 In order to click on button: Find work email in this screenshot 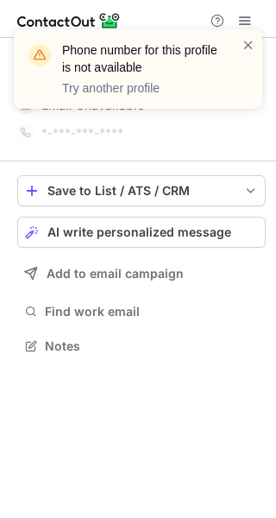, I will do `click(142, 312)`.